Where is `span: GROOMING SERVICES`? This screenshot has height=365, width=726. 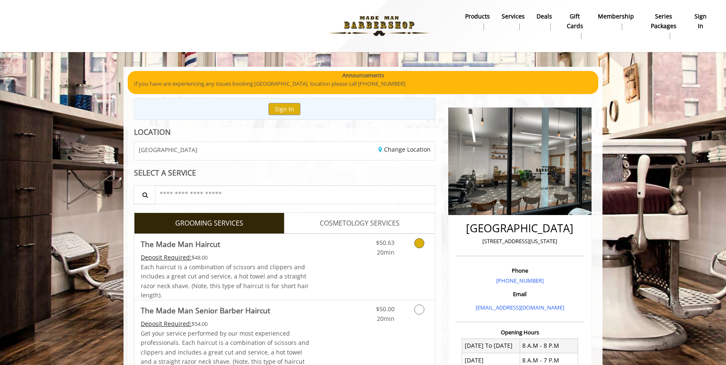 span: GROOMING SERVICES is located at coordinates (209, 223).